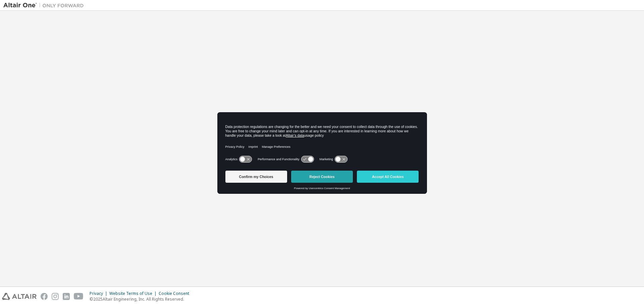 The height and width of the screenshot is (306, 644). What do you see at coordinates (45, 5) in the screenshot?
I see `img: Altair One` at bounding box center [45, 5].